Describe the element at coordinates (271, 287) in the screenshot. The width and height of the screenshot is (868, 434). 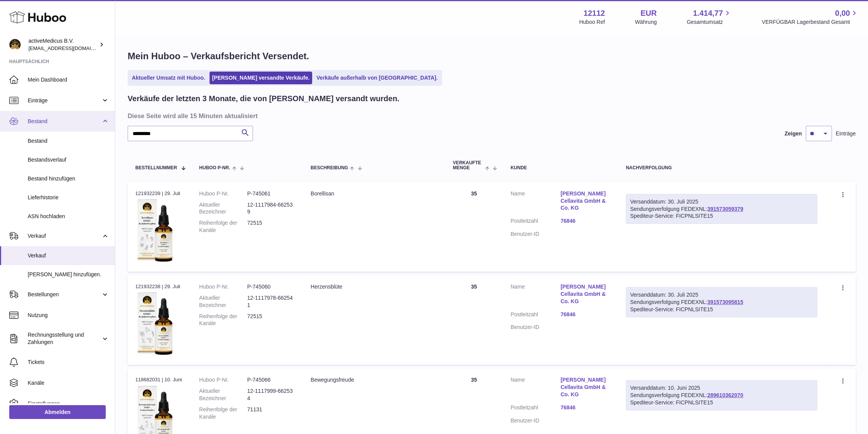
I see `dd: P-745060` at that location.